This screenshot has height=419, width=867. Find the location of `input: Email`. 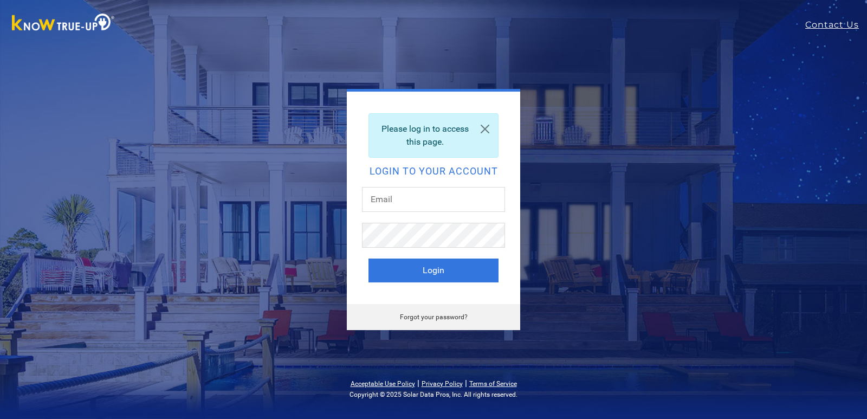

input: Email is located at coordinates (433, 199).